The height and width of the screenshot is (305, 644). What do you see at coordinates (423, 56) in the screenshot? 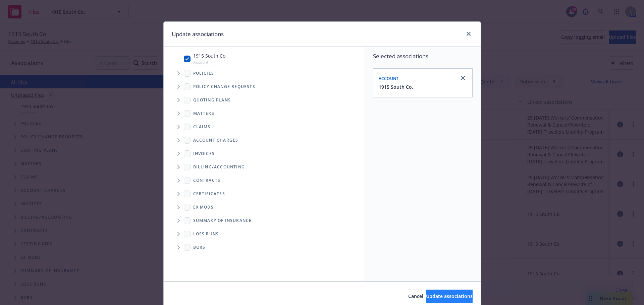
I see `span: Selected associations` at bounding box center [423, 56].